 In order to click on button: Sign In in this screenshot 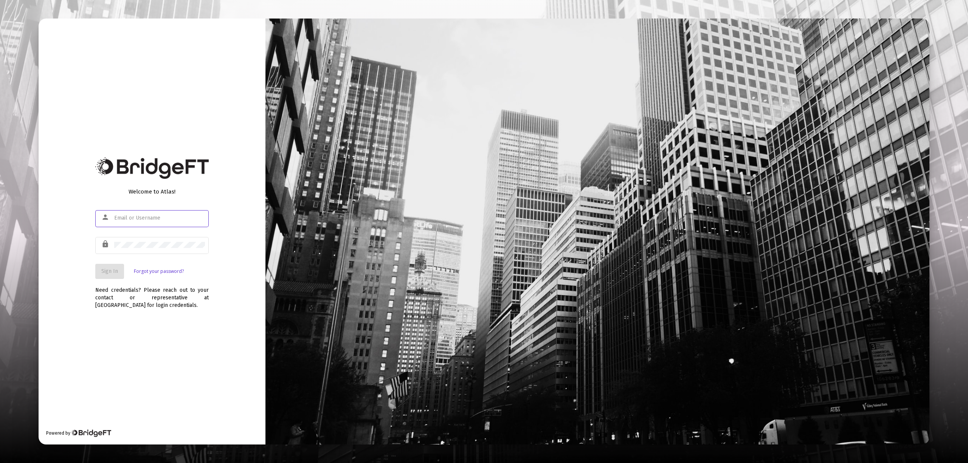, I will do `click(110, 271)`.